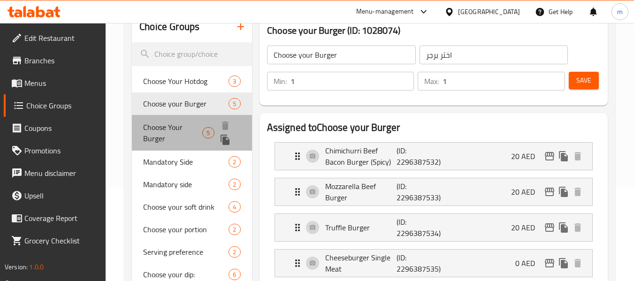 This screenshot has height=281, width=634. I want to click on span: Choose Your Burger, so click(173, 133).